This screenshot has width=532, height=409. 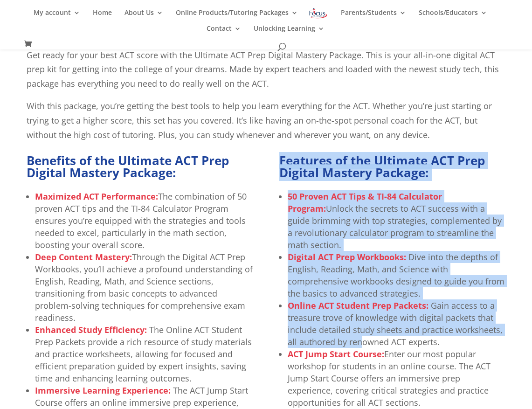 What do you see at coordinates (224, 33) in the screenshot?
I see `a: Contact` at bounding box center [224, 33].